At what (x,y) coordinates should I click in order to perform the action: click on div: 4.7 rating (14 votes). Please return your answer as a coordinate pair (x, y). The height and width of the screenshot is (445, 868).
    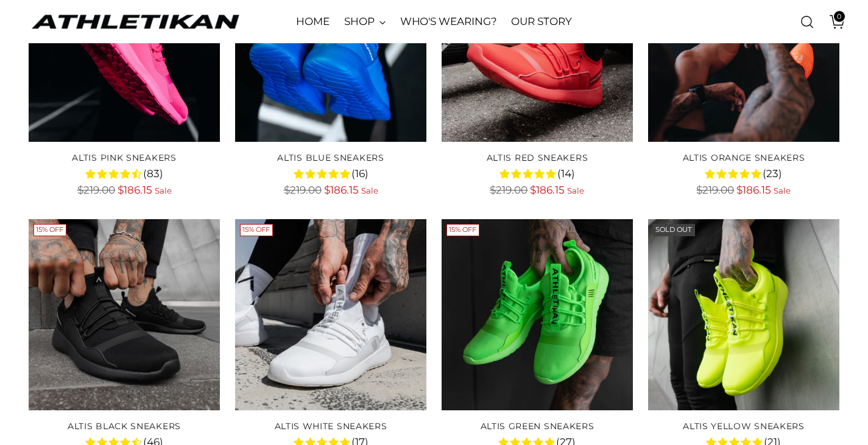
    Looking at the image, I should click on (538, 173).